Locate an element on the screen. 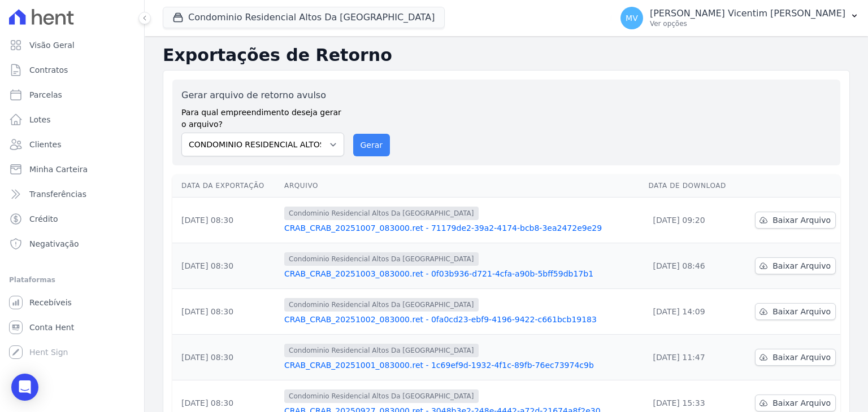  span: Recebíveis is located at coordinates (50, 303).